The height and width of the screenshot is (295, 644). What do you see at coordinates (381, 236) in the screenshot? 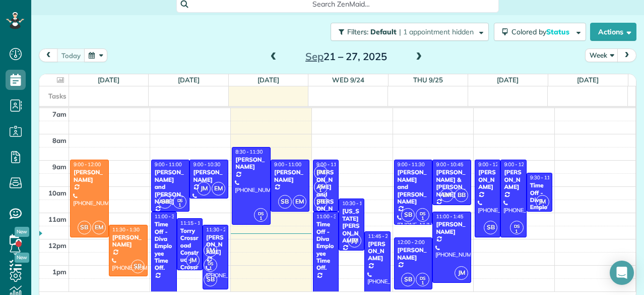
I see `span: 11:45 - 2:45` at bounding box center [381, 236].